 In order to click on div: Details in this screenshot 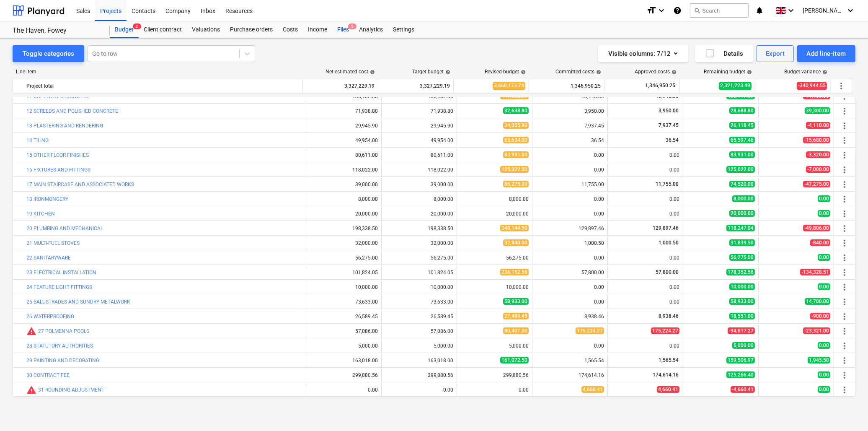, I will do `click(724, 54)`.